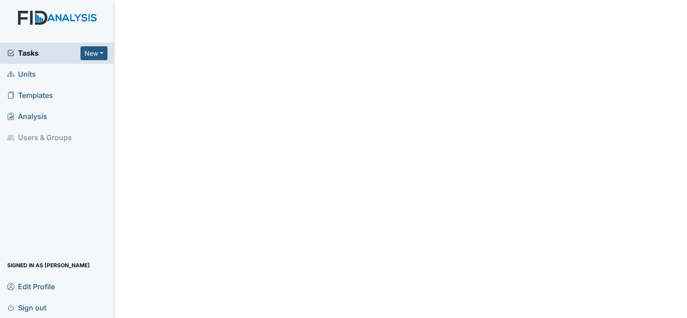 This screenshot has width=687, height=318. What do you see at coordinates (31, 287) in the screenshot?
I see `span: Edit Profile` at bounding box center [31, 287].